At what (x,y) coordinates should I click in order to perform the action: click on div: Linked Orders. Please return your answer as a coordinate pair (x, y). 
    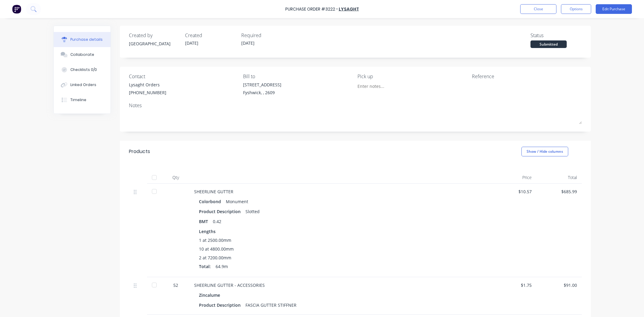
    Looking at the image, I should click on (83, 85).